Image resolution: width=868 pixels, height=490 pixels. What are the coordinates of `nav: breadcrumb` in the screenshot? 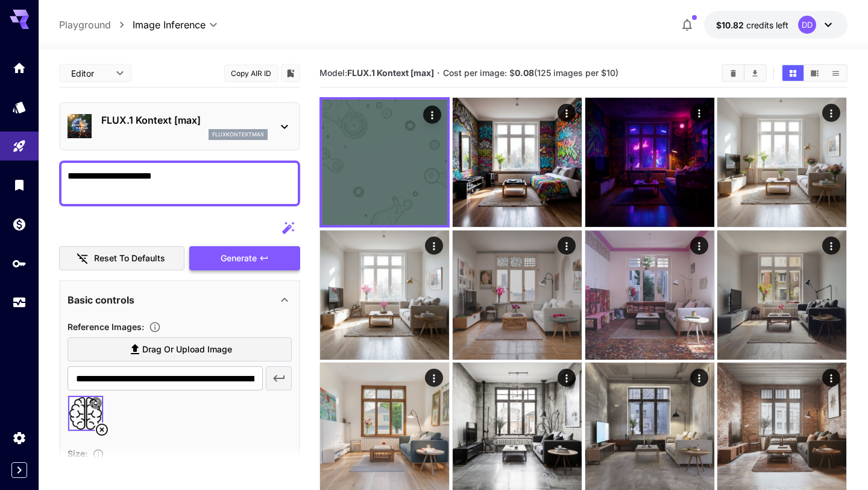 It's located at (96, 25).